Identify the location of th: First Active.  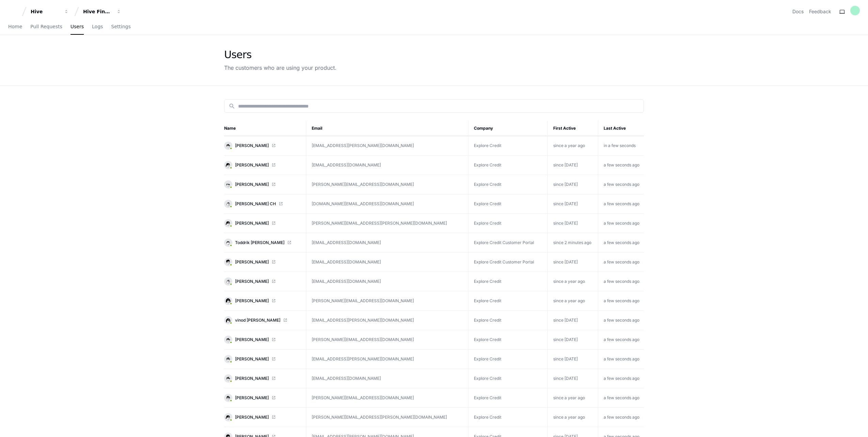
(572, 128).